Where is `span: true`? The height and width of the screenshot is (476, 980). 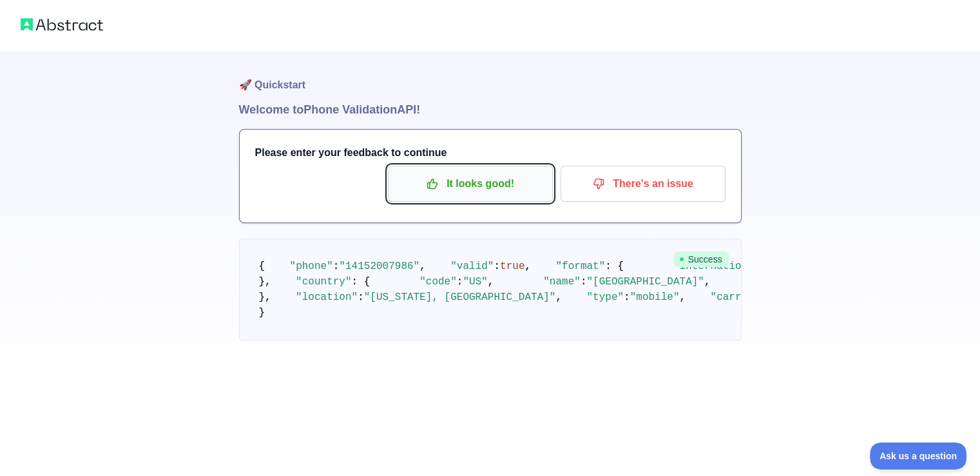
span: true is located at coordinates (512, 266).